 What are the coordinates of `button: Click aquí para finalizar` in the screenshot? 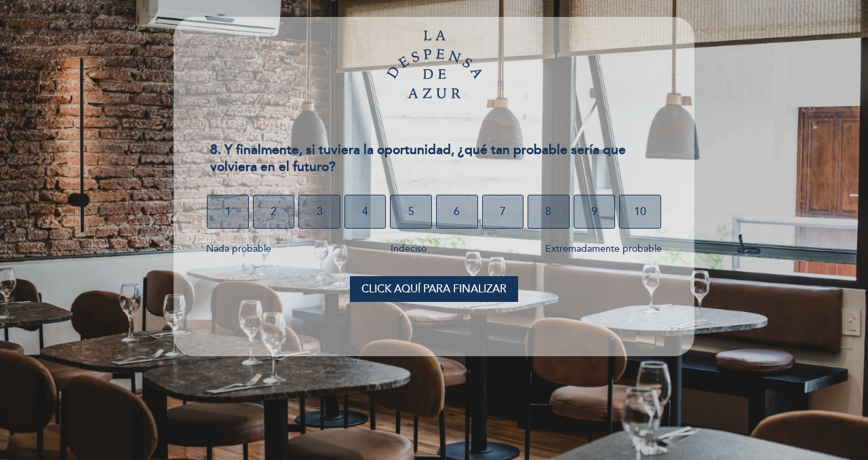 It's located at (434, 289).